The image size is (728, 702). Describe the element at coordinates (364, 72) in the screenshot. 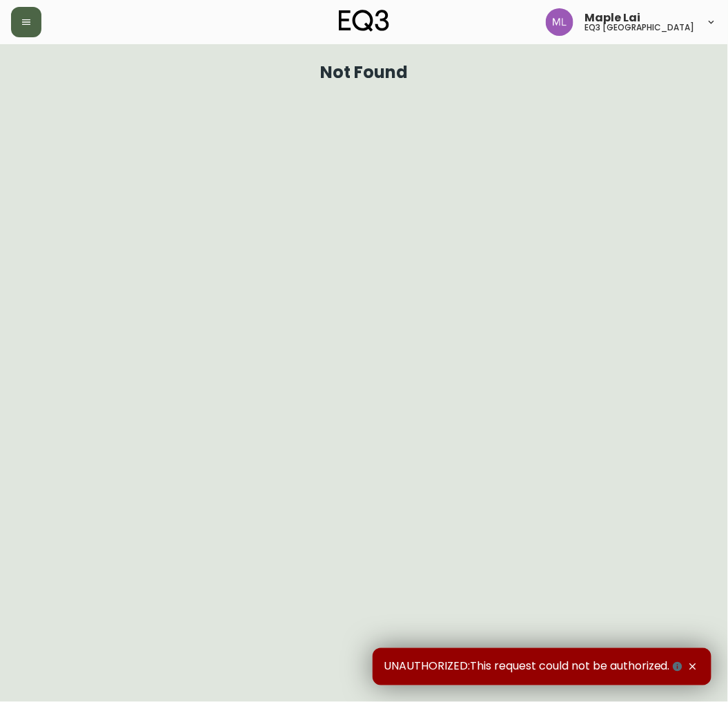

I see `h1: Not Found` at that location.